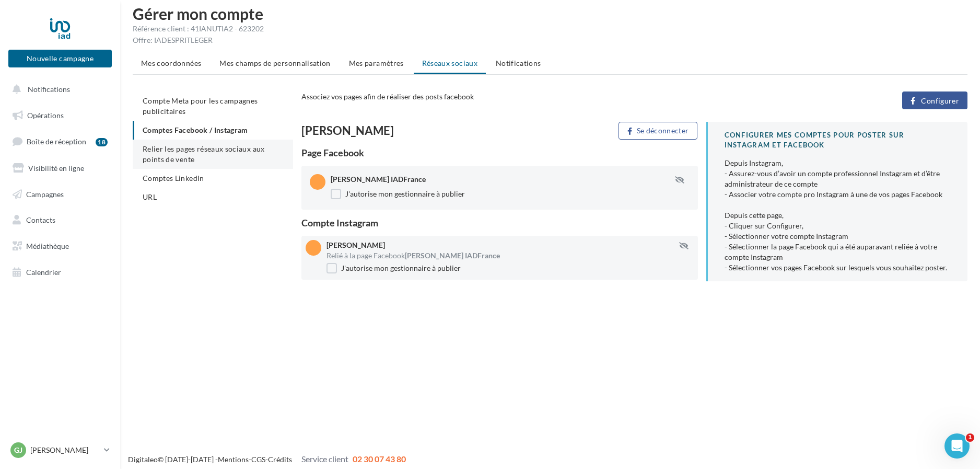  I want to click on a: Contacts, so click(60, 220).